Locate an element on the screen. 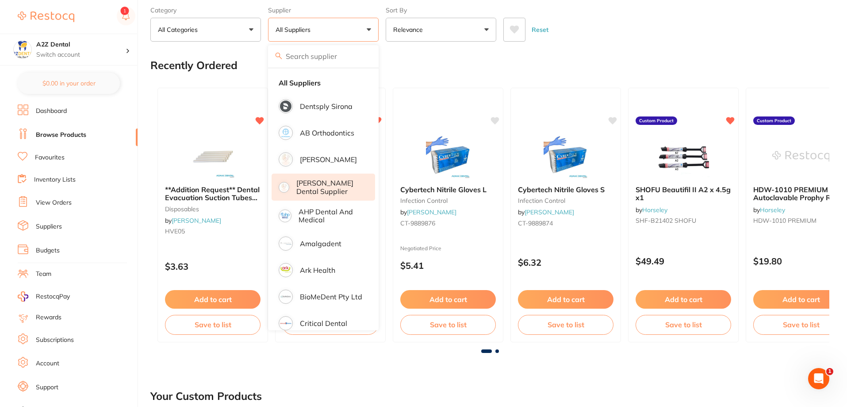 The height and width of the screenshot is (407, 847). small: HVE05 is located at coordinates (213, 231).